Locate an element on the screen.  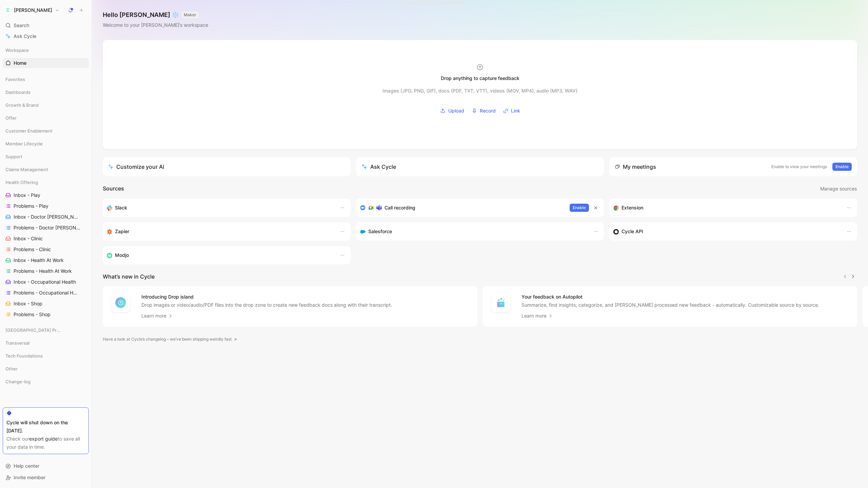
a: Inbox - Occupational Health is located at coordinates (46, 282).